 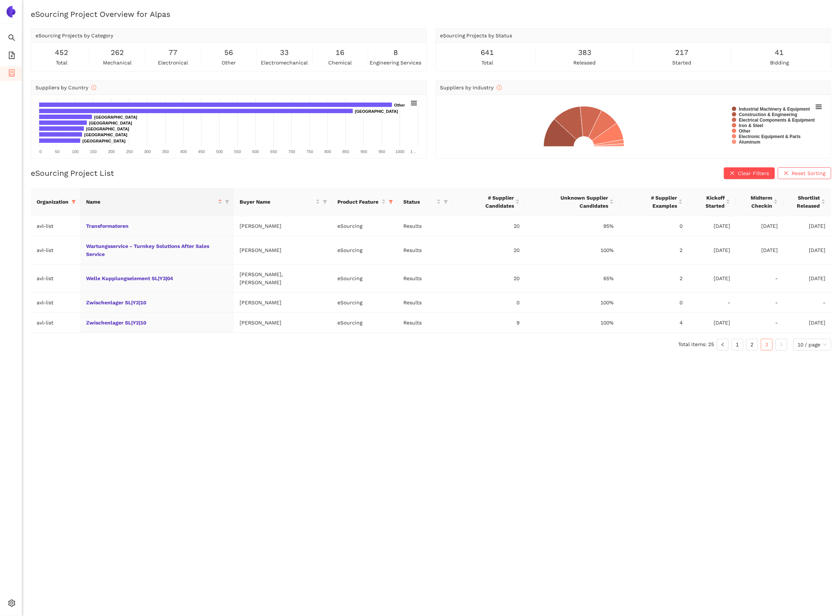 I want to click on th: this column's title is Unknown Supplier Candidates,this column is sortable, so click(x=572, y=201).